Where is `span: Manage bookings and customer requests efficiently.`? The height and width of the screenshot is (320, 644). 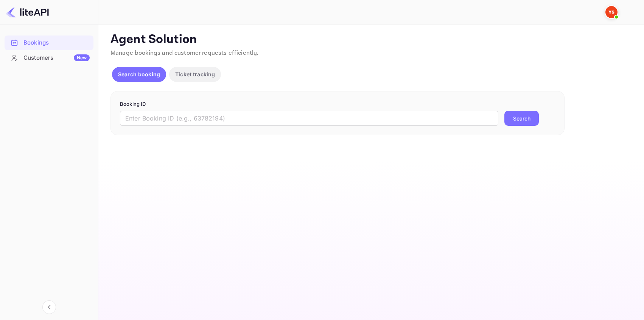
span: Manage bookings and customer requests efficiently. is located at coordinates (185, 53).